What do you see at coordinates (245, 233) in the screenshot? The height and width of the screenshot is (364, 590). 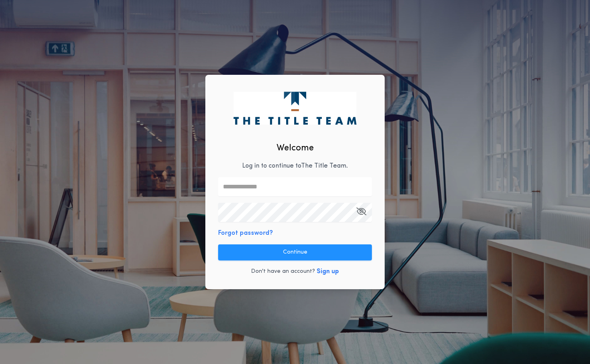 I see `button: Forgot password?` at bounding box center [245, 233].